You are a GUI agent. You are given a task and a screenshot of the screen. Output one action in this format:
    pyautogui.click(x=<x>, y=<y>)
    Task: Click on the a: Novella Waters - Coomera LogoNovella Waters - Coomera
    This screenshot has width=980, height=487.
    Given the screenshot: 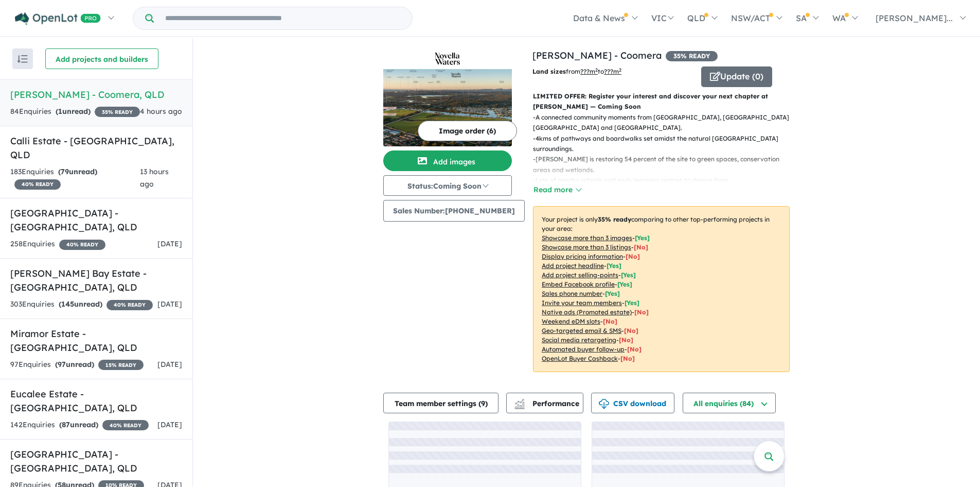 What is the action you would take?
    pyautogui.click(x=447, y=98)
    